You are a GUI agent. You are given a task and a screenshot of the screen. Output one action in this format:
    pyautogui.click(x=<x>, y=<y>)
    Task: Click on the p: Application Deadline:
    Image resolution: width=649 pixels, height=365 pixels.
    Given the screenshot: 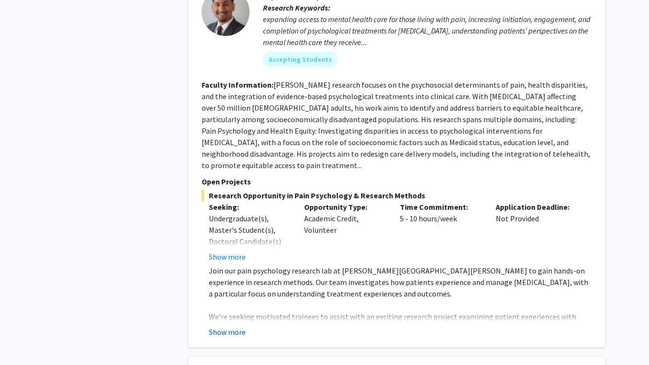 What is the action you would take?
    pyautogui.click(x=536, y=207)
    